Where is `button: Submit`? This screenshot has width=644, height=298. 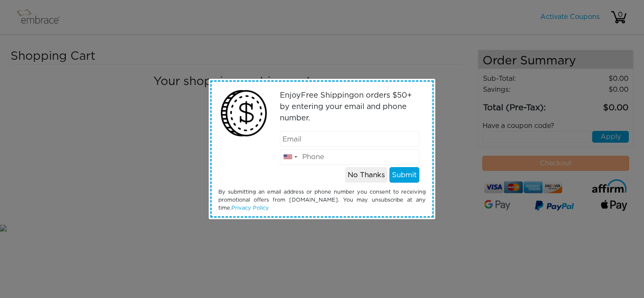 button: Submit is located at coordinates (404, 176).